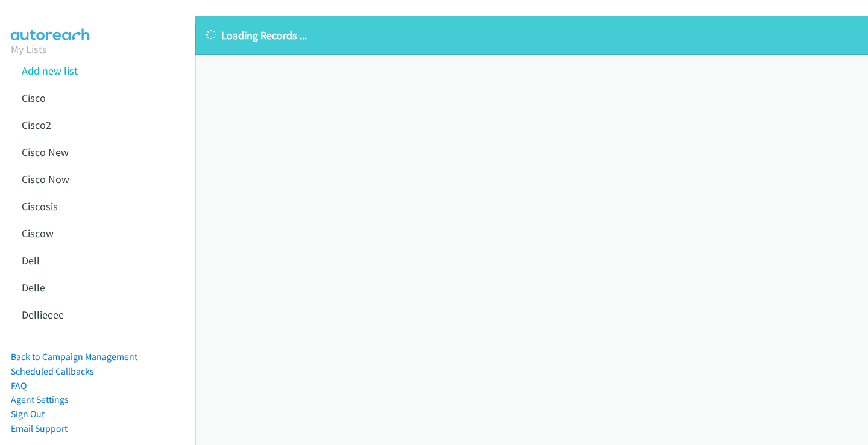  Describe the element at coordinates (531, 35) in the screenshot. I see `p: Loading Records ...` at that location.